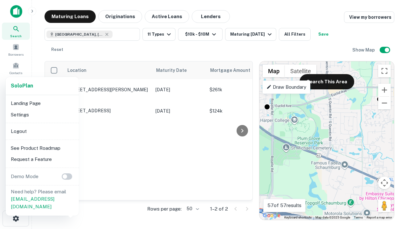  Describe the element at coordinates (42, 148) in the screenshot. I see `li: See Product Roadmap` at that location.